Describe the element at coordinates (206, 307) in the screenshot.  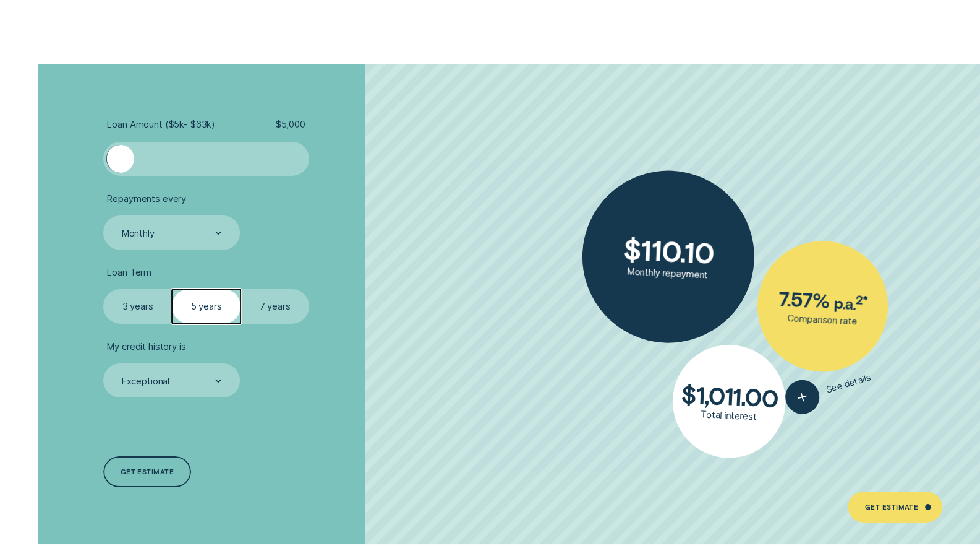
I see `label: 5 years` at that location.